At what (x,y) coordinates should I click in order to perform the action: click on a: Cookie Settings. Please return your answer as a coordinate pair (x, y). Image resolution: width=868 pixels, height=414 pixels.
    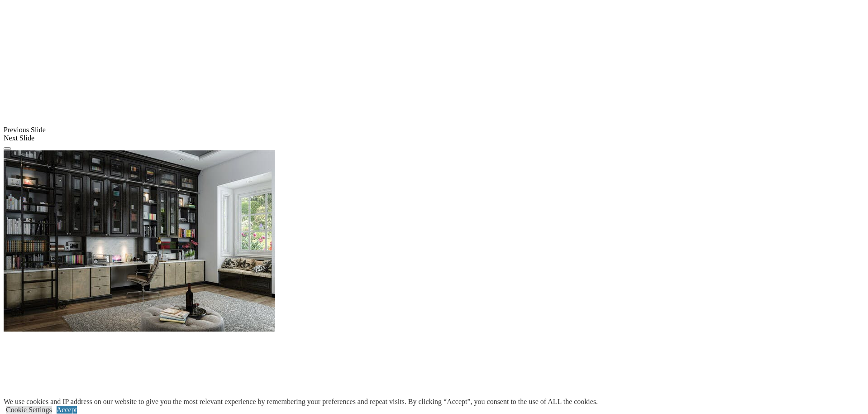
    Looking at the image, I should click on (29, 410).